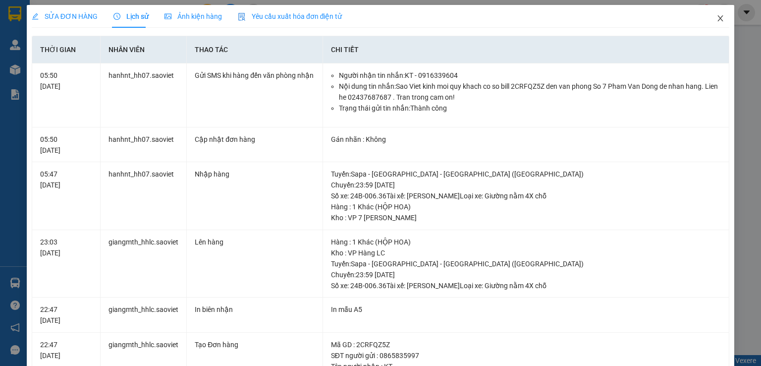 The height and width of the screenshot is (366, 761). I want to click on span: Yêu cầu xuất hóa đơn điện tử, so click(290, 16).